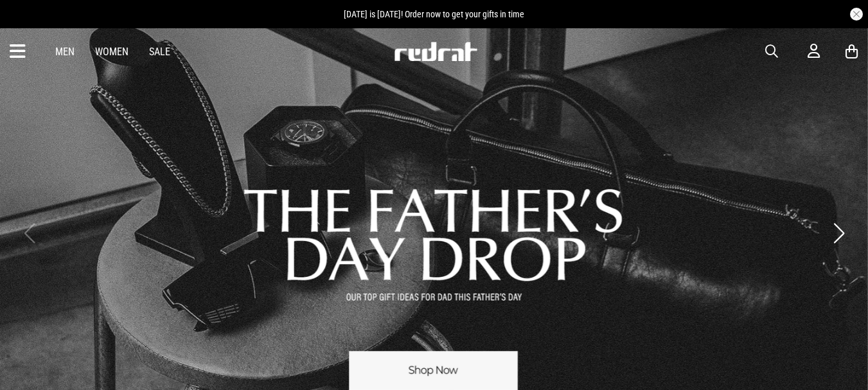 The image size is (868, 390). Describe the element at coordinates (838, 233) in the screenshot. I see `button: Next slide` at that location.